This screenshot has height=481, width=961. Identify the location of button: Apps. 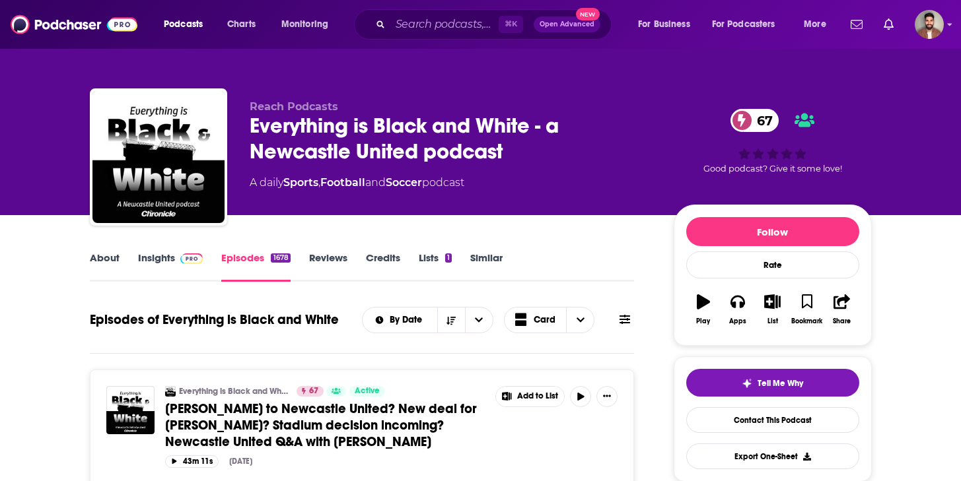
(738, 310).